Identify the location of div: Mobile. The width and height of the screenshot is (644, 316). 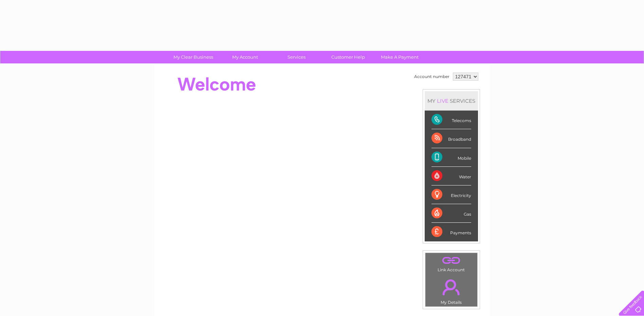
(451, 157).